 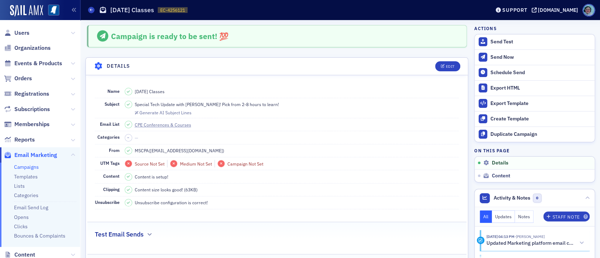 I want to click on span: Content is setup!, so click(x=151, y=177).